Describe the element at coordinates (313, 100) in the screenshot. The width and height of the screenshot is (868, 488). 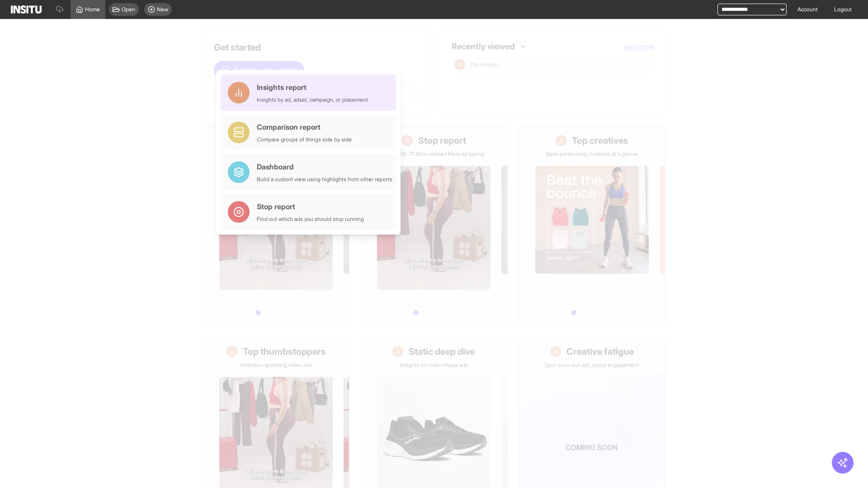
I see `div: Insights by ad, adset, campaign, or placement` at that location.